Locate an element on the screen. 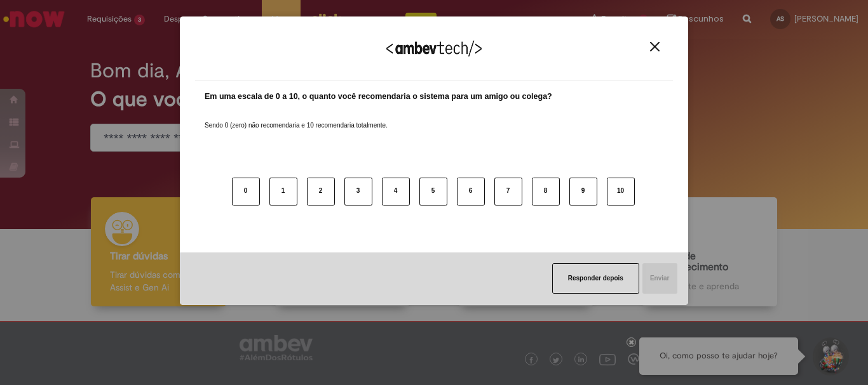 The width and height of the screenshot is (868, 385). button: 4 is located at coordinates (396, 192).